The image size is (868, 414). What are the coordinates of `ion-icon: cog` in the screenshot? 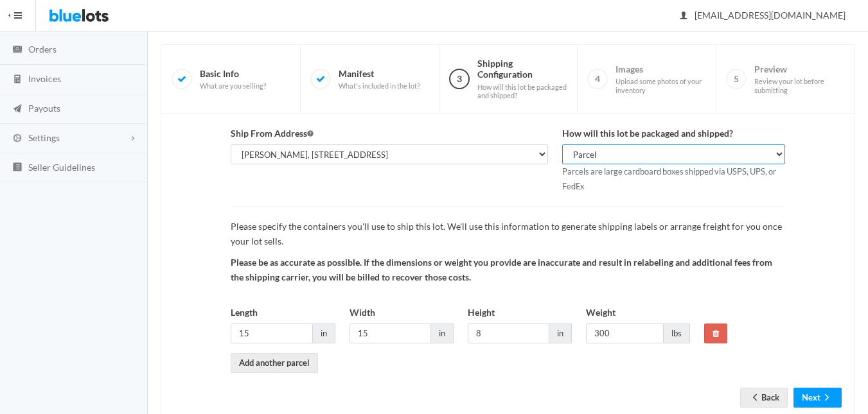 It's located at (17, 139).